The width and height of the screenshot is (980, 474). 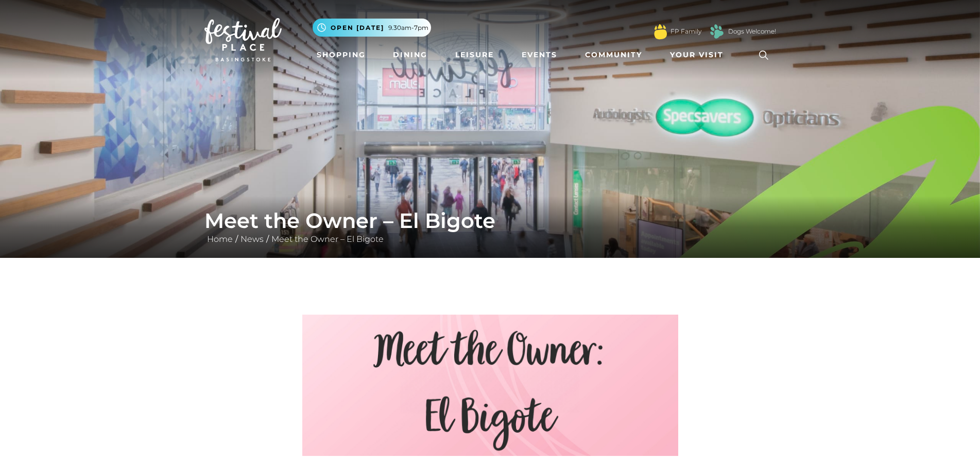 What do you see at coordinates (699, 55) in the screenshot?
I see `a: Your Visit` at bounding box center [699, 55].